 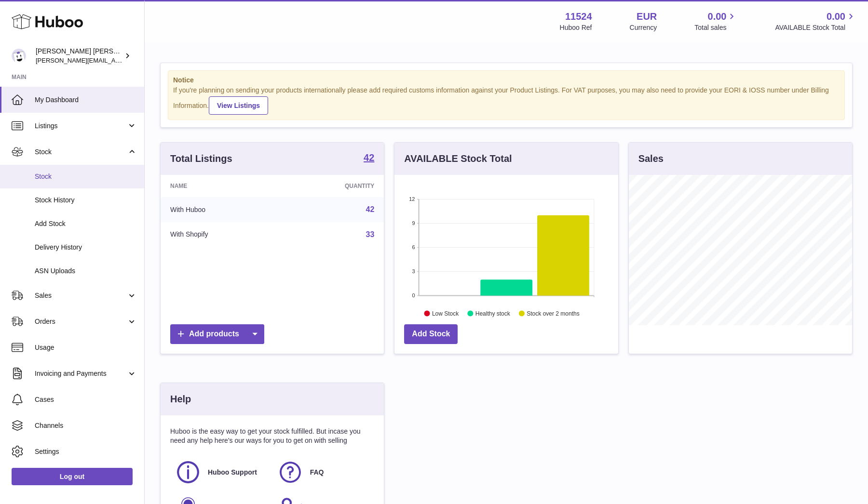 What do you see at coordinates (221, 210) in the screenshot?
I see `td: With Huboo` at bounding box center [221, 210].